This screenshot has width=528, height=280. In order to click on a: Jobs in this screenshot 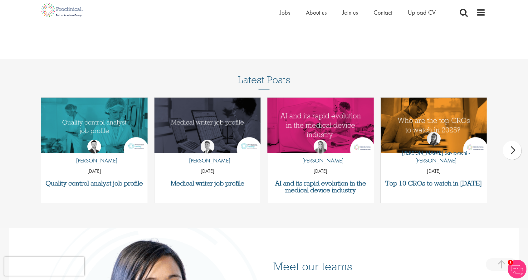, I will do `click(285, 12)`.